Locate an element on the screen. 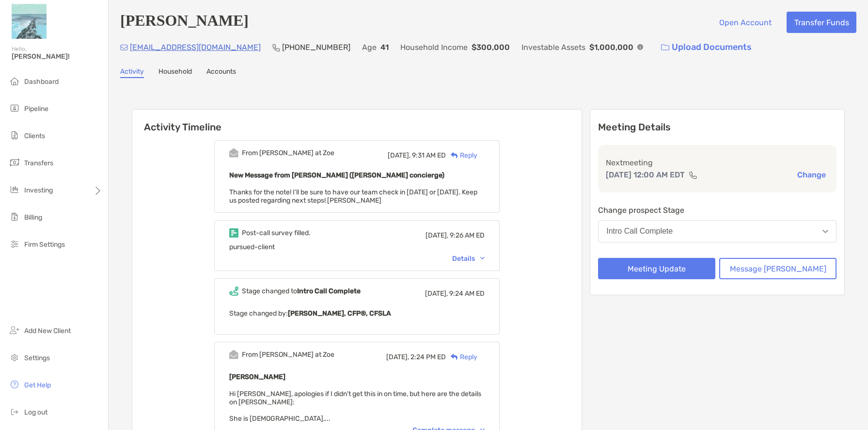 Image resolution: width=868 pixels, height=430 pixels. a: Accounts is located at coordinates (221, 73).